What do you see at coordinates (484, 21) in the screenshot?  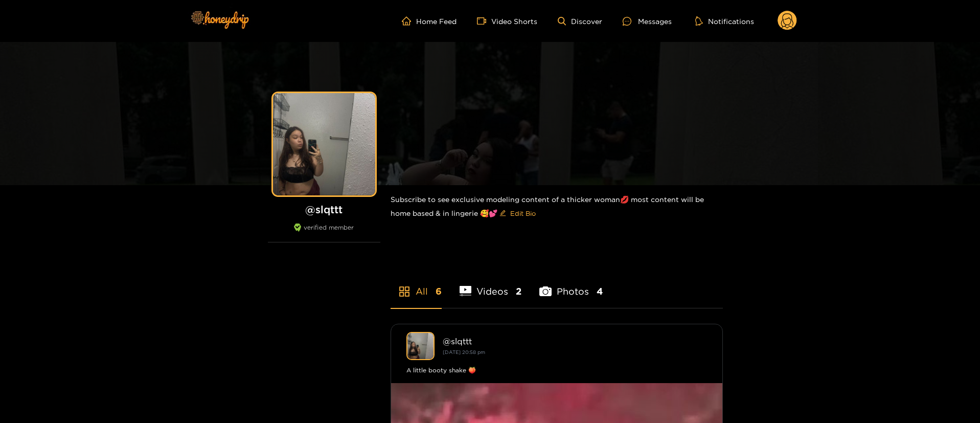 I see `span: video-camera` at bounding box center [484, 21].